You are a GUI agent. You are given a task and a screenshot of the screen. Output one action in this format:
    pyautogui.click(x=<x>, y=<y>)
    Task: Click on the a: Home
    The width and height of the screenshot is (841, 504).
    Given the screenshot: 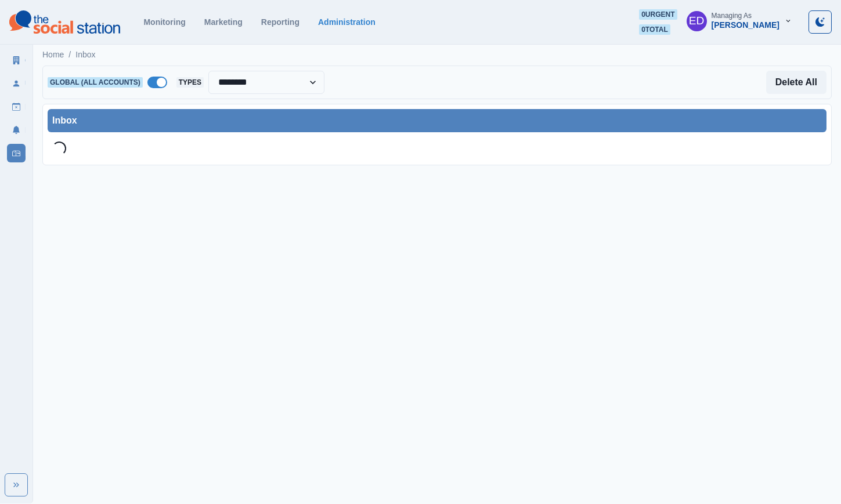 What is the action you would take?
    pyautogui.click(x=52, y=55)
    